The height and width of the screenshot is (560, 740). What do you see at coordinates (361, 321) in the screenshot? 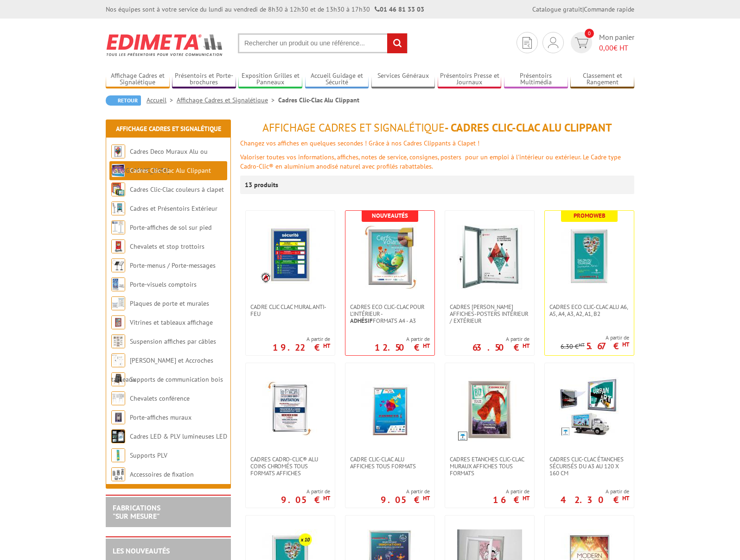
I see `strong: Adhésif` at bounding box center [361, 321].